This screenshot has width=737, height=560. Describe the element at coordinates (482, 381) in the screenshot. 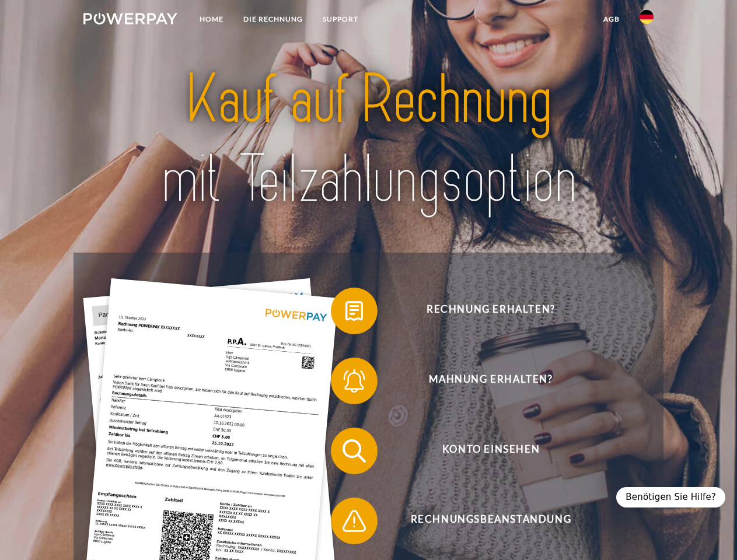

I see `button: Mahnung erhalten?` at that location.